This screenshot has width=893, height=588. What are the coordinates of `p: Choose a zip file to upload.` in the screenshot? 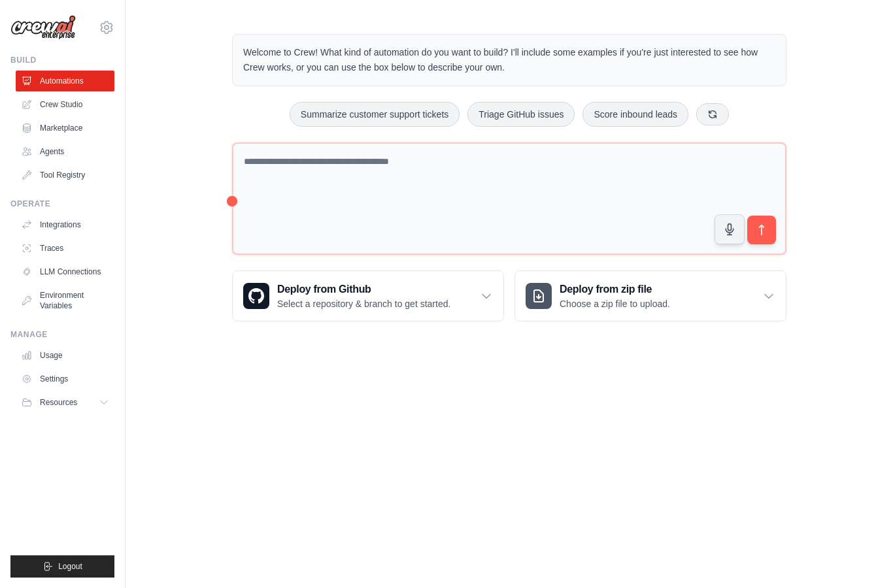 It's located at (614, 303).